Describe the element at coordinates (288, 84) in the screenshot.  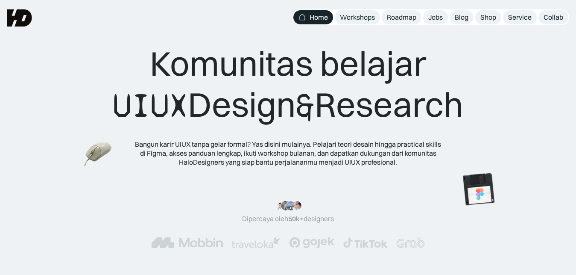
I see `div: Komunitas belajar Design Research` at that location.